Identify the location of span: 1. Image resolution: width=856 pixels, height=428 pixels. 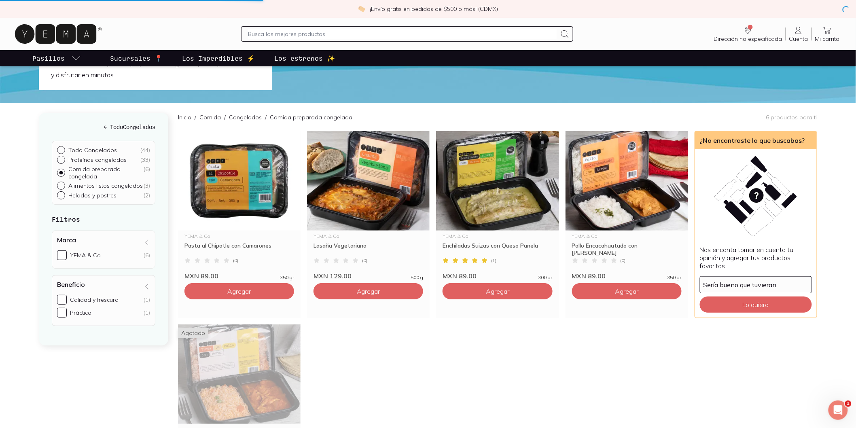
(848, 404).